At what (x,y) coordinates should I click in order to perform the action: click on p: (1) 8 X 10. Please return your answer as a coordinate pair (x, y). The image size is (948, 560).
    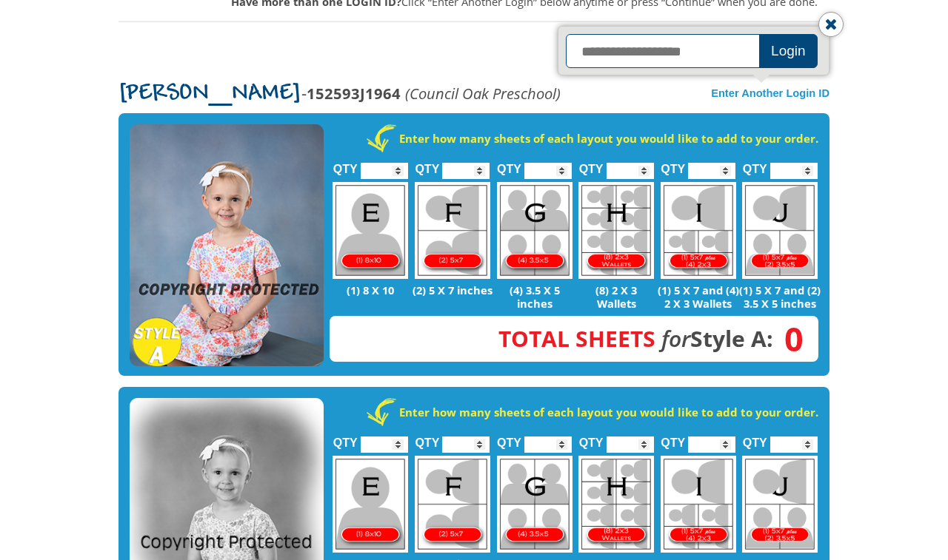
    Looking at the image, I should click on (371, 291).